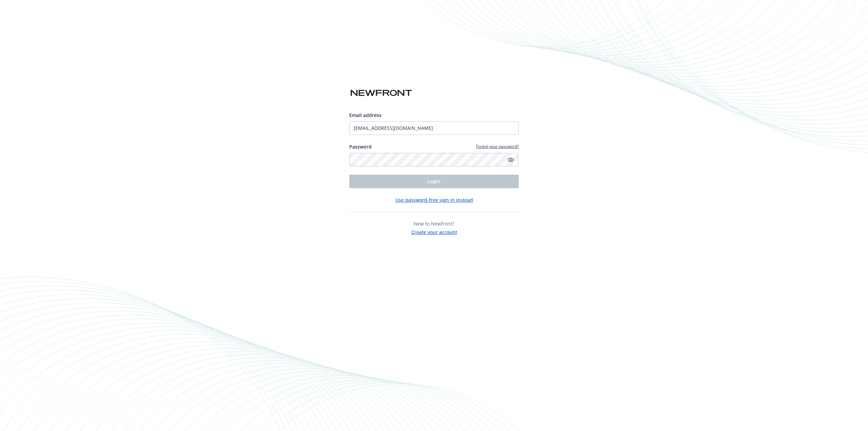 This screenshot has width=868, height=431. What do you see at coordinates (497, 146) in the screenshot?
I see `a: Forgot your password?` at bounding box center [497, 146].